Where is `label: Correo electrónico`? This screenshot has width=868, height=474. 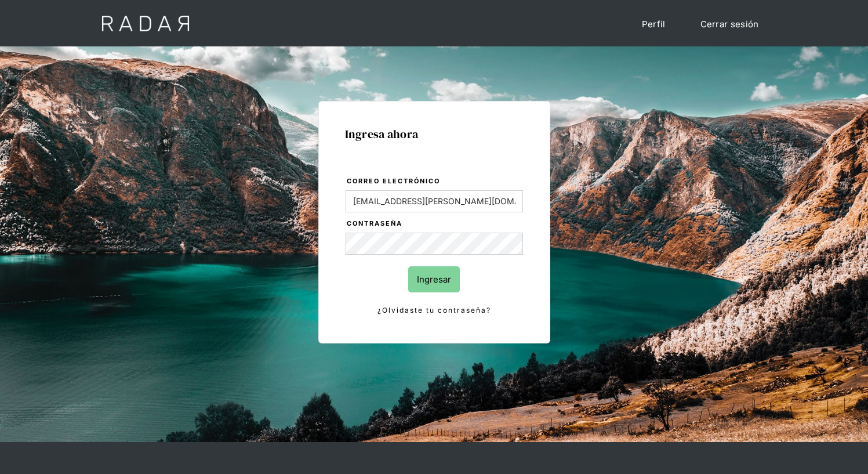 label: Correo electrónico is located at coordinates (435, 182).